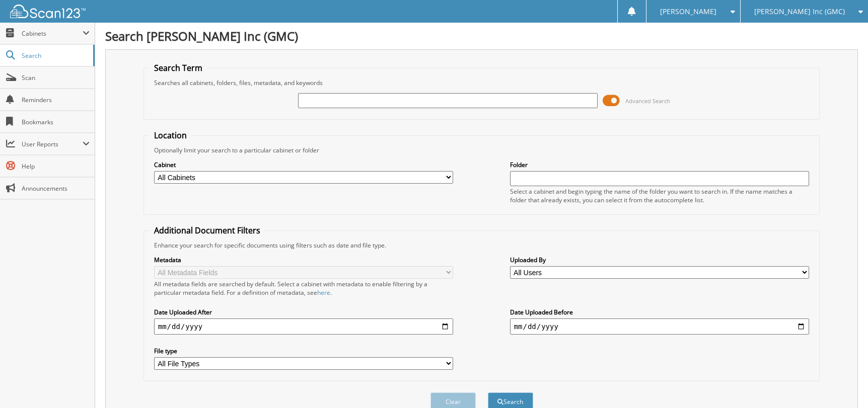  I want to click on legend: Search Term, so click(178, 68).